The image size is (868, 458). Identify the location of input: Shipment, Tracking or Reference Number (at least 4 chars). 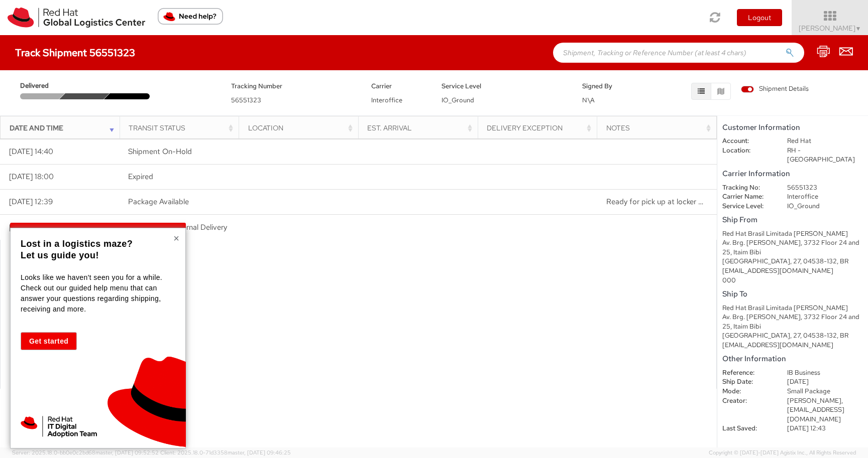
(678, 52).